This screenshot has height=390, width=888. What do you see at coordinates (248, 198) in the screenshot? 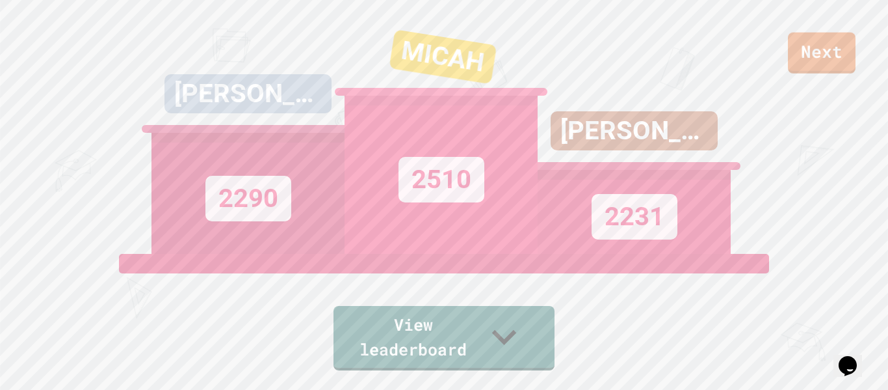
I see `div: 2290` at bounding box center [248, 198].